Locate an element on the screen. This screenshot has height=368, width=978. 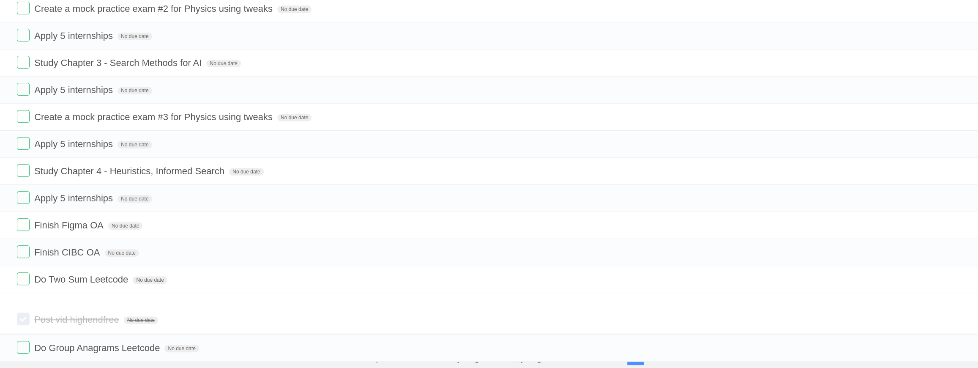
span: Do Two Sum Leetcode is located at coordinates (82, 279).